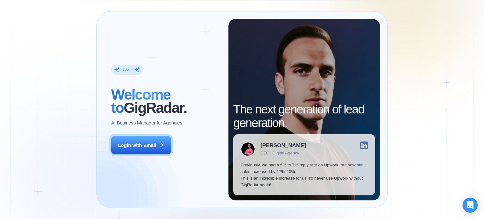  What do you see at coordinates (127, 69) in the screenshot?
I see `div: Login` at bounding box center [127, 69].